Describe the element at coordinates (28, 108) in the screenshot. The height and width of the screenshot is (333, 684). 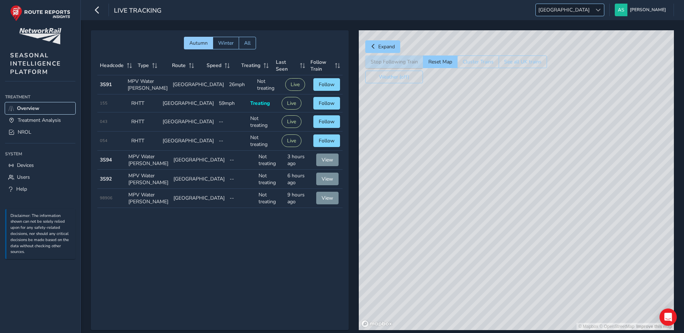
I see `span: Overview` at that location.